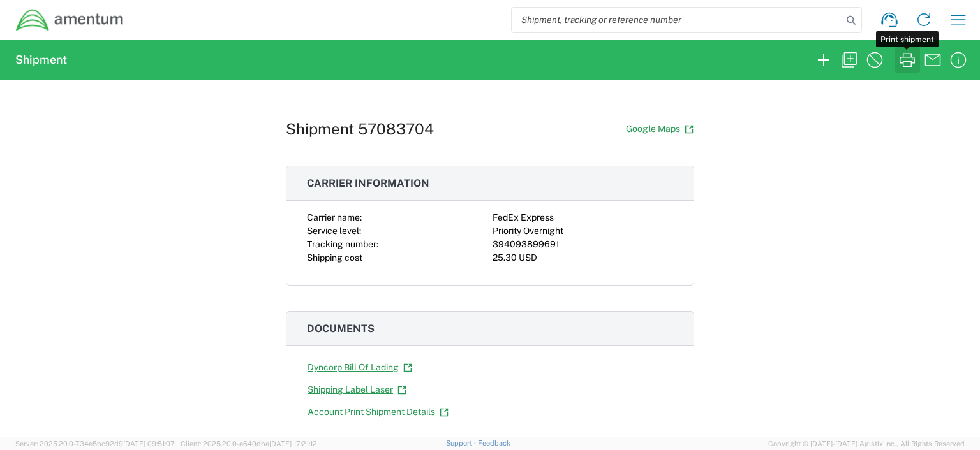  I want to click on span: Carrier information, so click(368, 183).